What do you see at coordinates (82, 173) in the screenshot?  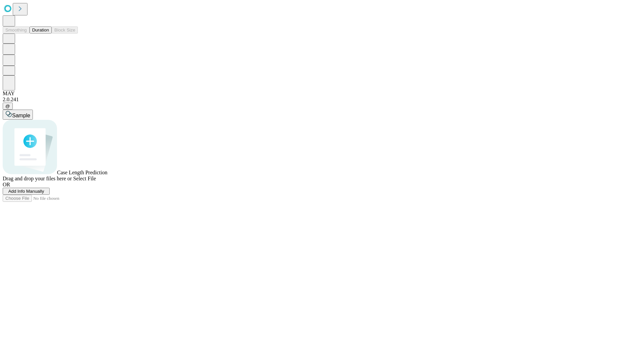 I see `span: Case Length Prediction` at bounding box center [82, 173].